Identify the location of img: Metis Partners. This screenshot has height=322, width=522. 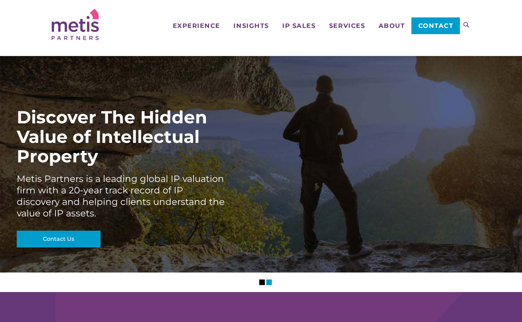
(75, 24).